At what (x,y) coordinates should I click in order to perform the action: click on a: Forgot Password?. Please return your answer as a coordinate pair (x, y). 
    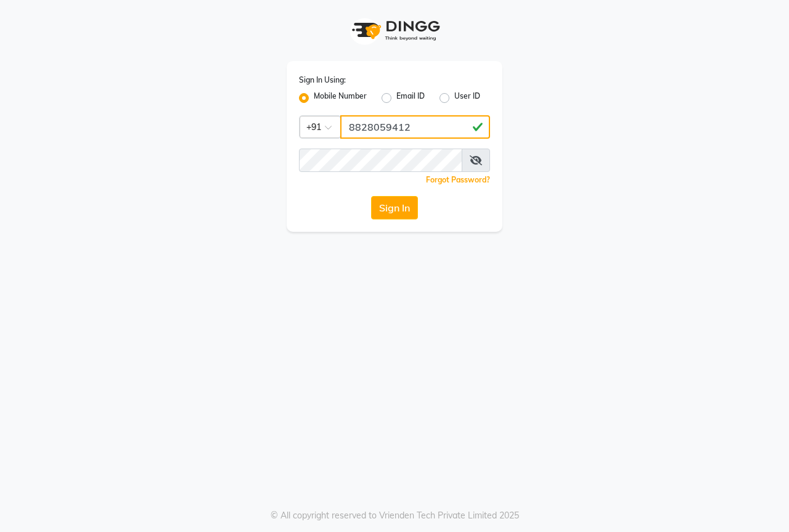
    Looking at the image, I should click on (458, 179).